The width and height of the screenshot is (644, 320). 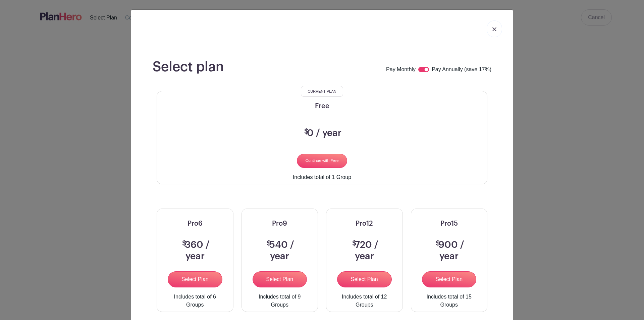 I want to click on div: Includes total of 12 Groups, so click(x=364, y=301).